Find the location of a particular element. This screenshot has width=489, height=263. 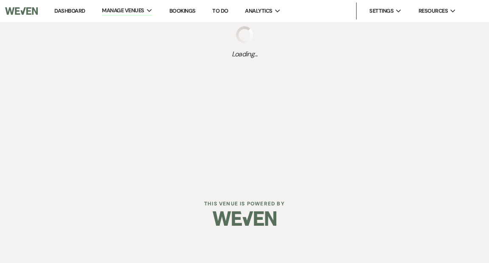

a: Bookings is located at coordinates (182, 11).